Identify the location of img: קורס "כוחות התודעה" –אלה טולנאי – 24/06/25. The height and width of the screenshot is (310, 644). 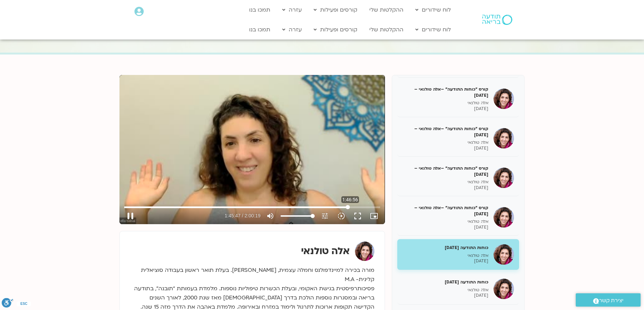
(504, 178).